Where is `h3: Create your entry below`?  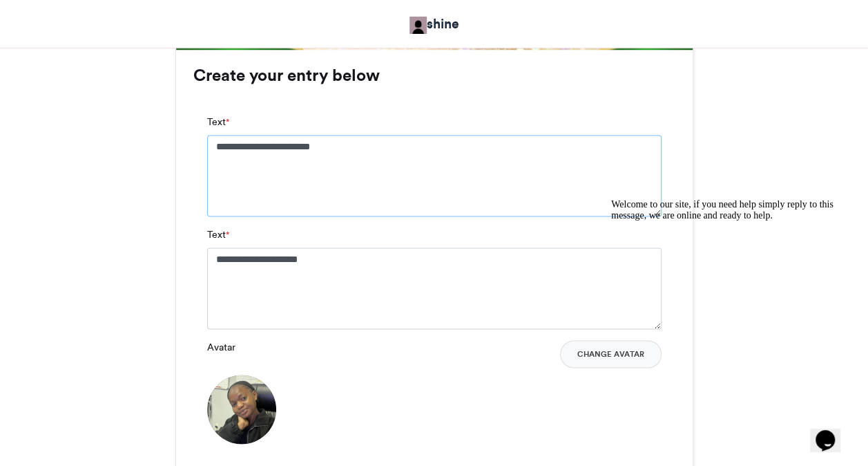
h3: Create your entry below is located at coordinates (434, 75).